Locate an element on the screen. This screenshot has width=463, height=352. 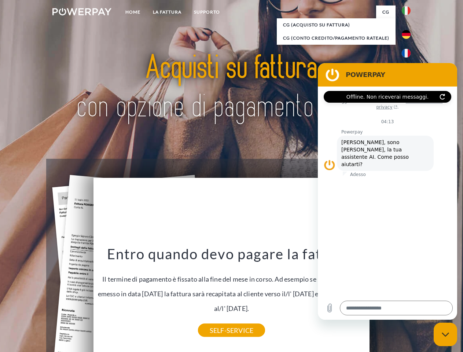
svg: (si apre in una nuova scheda) is located at coordinates (77, 44).